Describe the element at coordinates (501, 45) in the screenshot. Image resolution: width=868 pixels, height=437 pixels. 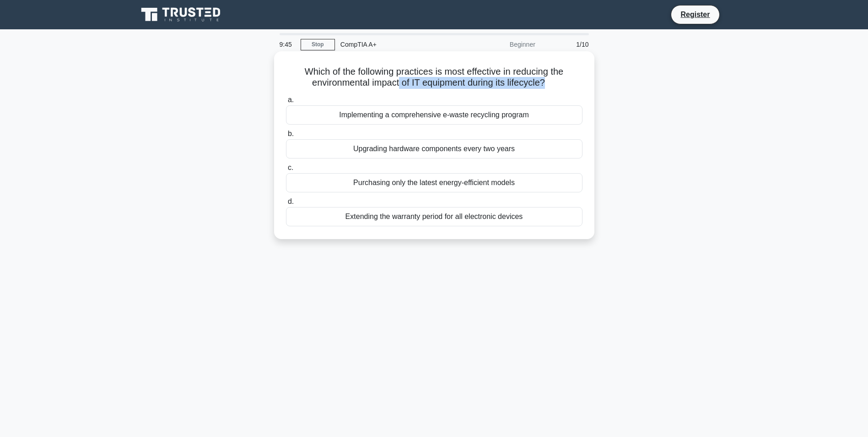
I see `div: Beginner` at that location.